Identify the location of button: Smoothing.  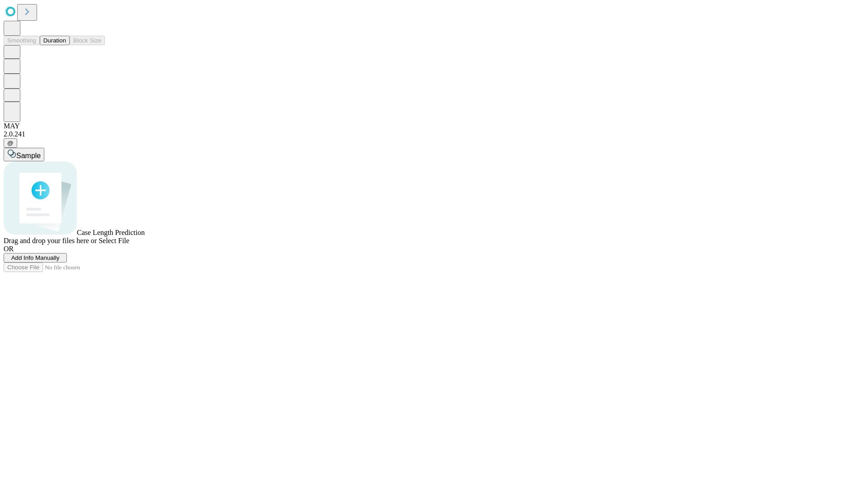
(22, 40).